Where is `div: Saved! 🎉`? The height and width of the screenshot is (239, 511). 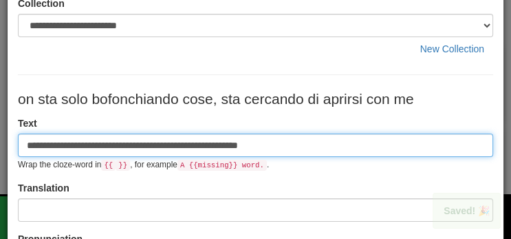
div: Saved! 🎉 is located at coordinates (467, 211).